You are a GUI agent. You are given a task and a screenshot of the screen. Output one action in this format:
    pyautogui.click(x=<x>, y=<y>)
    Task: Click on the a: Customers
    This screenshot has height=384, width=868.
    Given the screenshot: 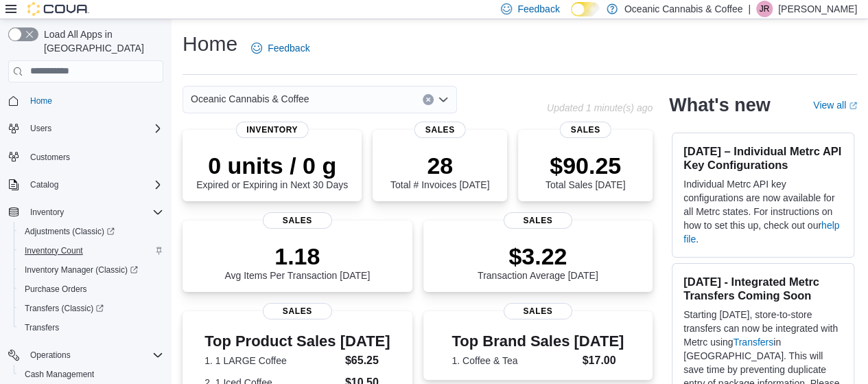 What is the action you would take?
    pyautogui.click(x=50, y=157)
    